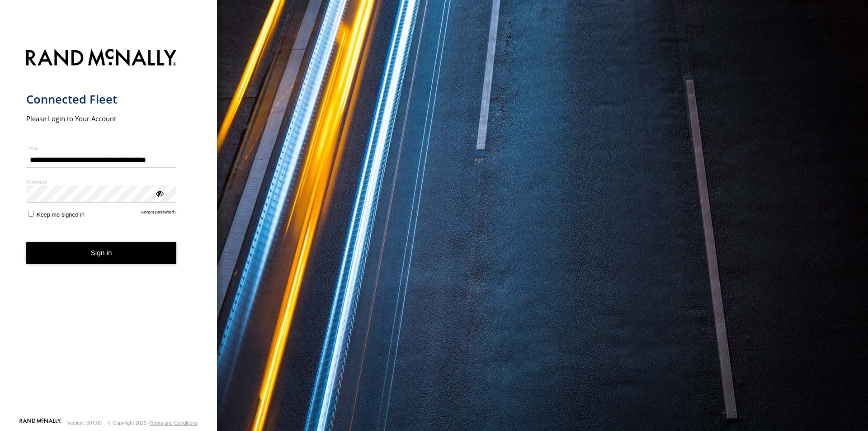 The height and width of the screenshot is (431, 868). What do you see at coordinates (159, 213) in the screenshot?
I see `a: Forgot password?` at bounding box center [159, 213].